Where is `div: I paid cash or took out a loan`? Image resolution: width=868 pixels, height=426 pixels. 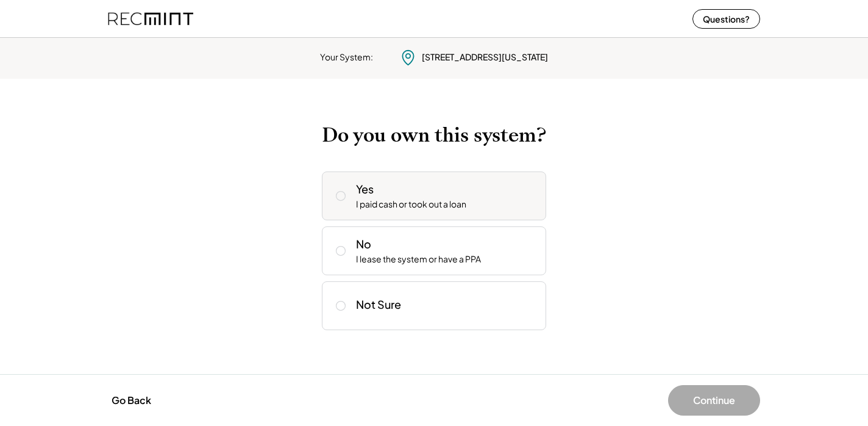
div: I paid cash or took out a loan is located at coordinates (411, 205).